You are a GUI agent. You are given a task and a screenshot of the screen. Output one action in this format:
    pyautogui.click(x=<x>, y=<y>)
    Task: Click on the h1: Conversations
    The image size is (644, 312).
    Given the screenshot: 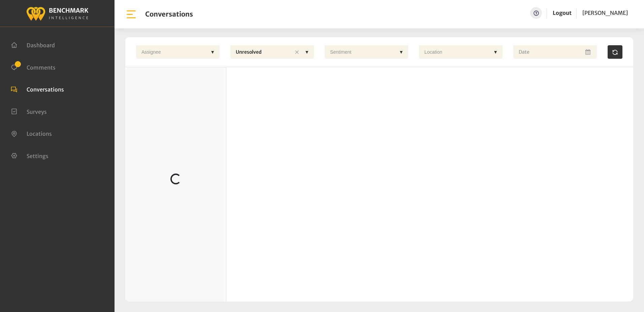 What is the action you would take?
    pyautogui.click(x=169, y=14)
    